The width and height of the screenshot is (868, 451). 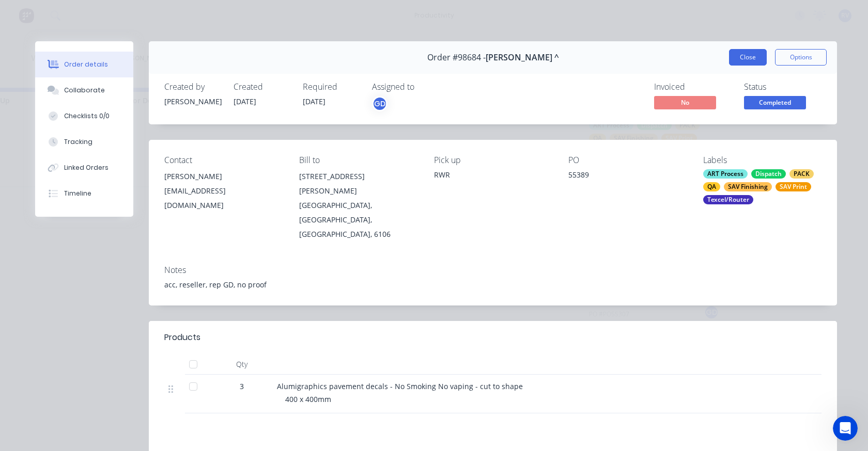 What do you see at coordinates (308, 399) in the screenshot?
I see `span: 400 x 400mm` at bounding box center [308, 399].